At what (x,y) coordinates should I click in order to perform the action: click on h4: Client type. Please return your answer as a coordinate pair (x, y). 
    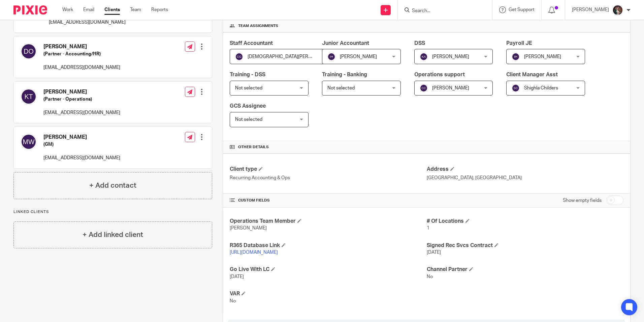
    Looking at the image, I should click on (328, 169).